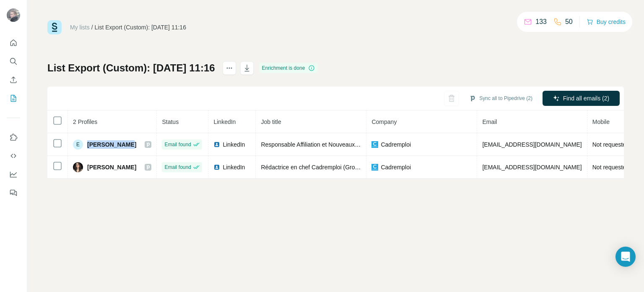 Image resolution: width=644 pixels, height=292 pixels. I want to click on span: Find all emails (2), so click(586, 98).